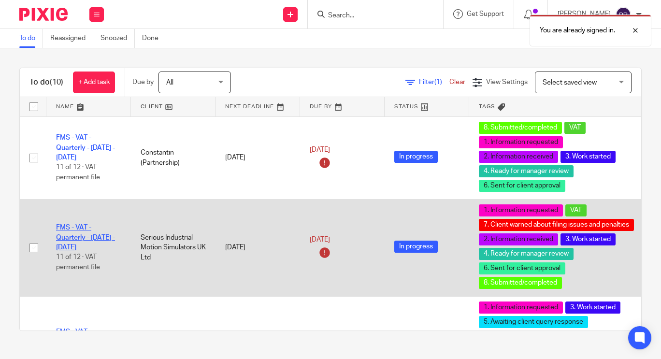 This screenshot has width=661, height=359. I want to click on span: (1), so click(438, 82).